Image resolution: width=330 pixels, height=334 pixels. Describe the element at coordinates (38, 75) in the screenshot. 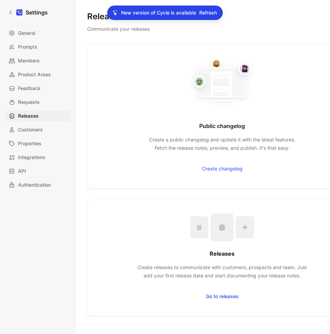

I see `a: Product Areas` at that location.